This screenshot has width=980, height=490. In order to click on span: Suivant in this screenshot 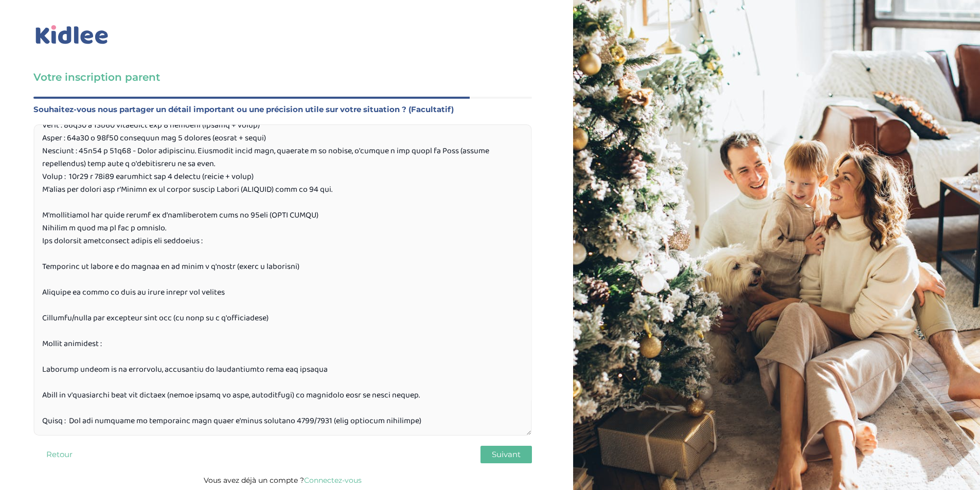, I will do `click(506, 454)`.